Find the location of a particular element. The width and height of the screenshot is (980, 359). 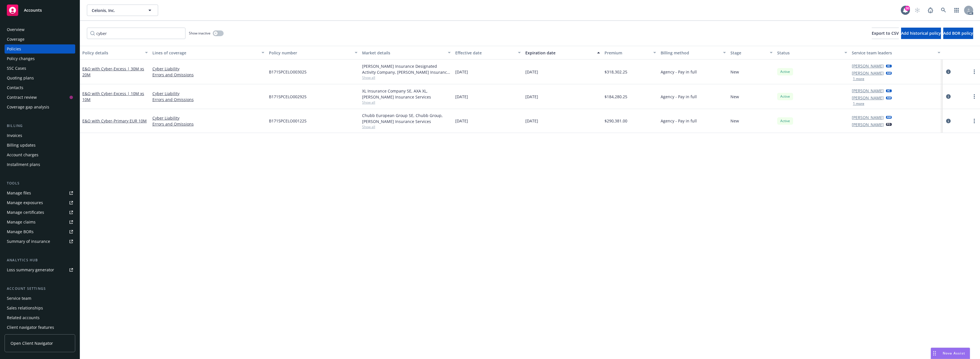

a: Overview is located at coordinates (40, 30).